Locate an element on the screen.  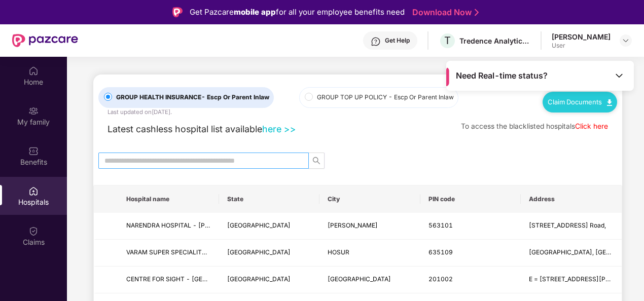
td: TANK STREET, DENKANIKOTTAI ROAD, HOSUR, TAMILNADU - 635109 is located at coordinates (571, 253).